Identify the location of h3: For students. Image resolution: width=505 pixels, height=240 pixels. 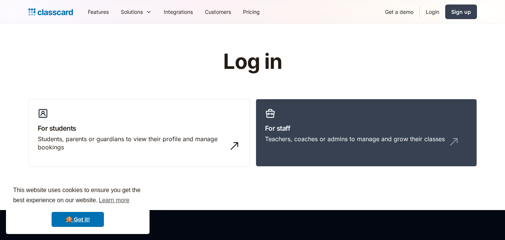
(139, 128).